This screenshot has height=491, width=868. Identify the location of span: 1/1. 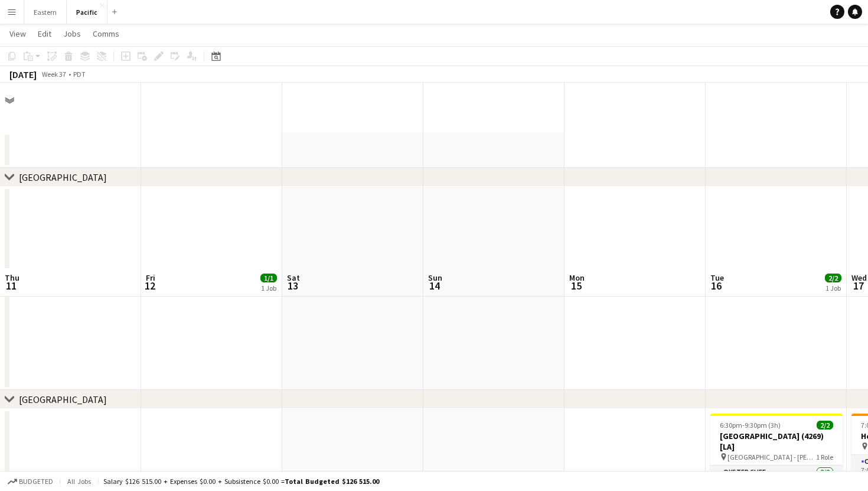
(269, 278).